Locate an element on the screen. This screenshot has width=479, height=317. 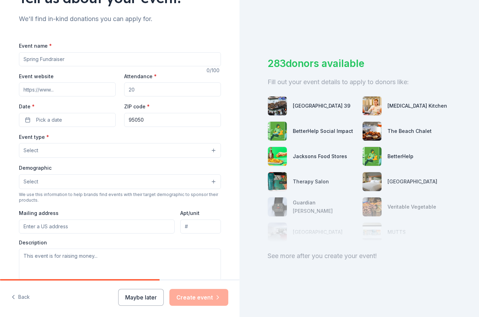
label: Demographic is located at coordinates (35, 168).